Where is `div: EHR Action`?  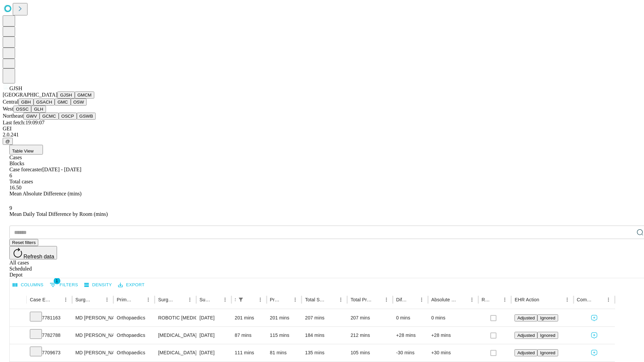 div: EHR Action is located at coordinates (527, 300).